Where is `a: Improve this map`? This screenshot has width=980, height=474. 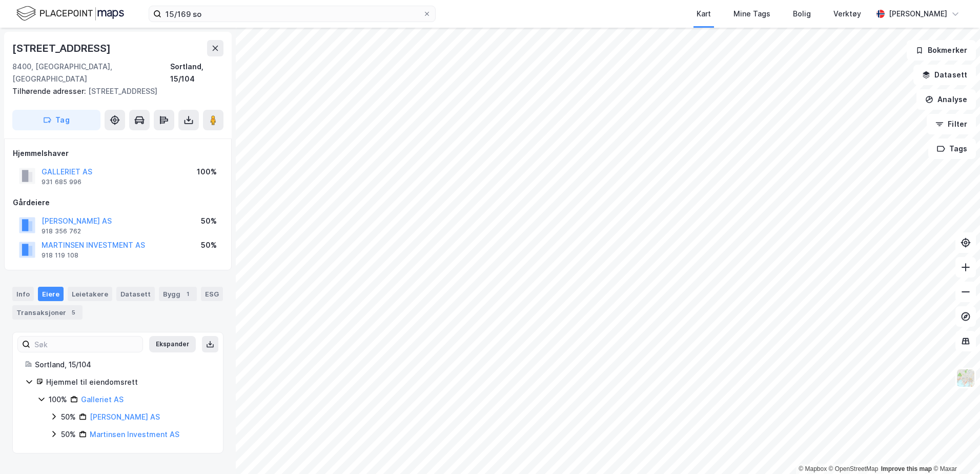
a: Improve this map is located at coordinates (906, 469).